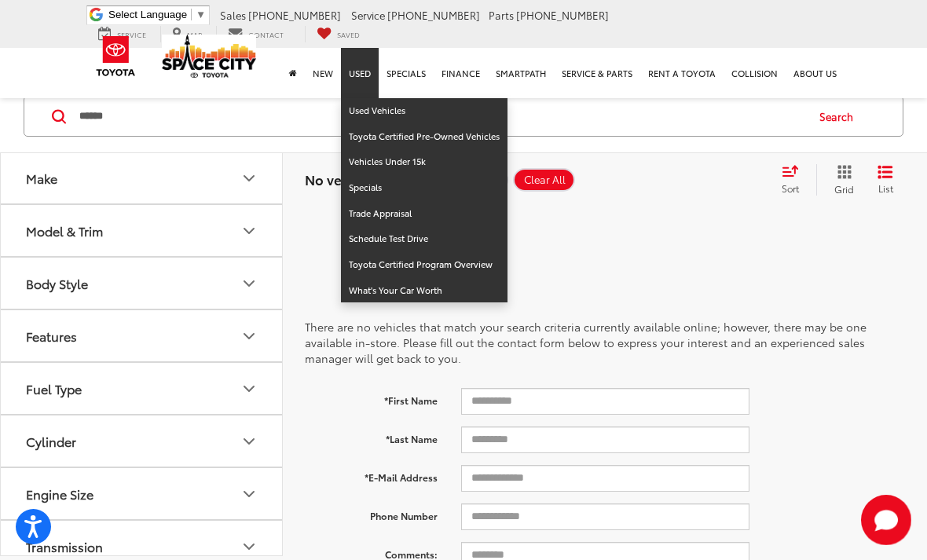 The image size is (927, 560). I want to click on a: Used, so click(360, 73).